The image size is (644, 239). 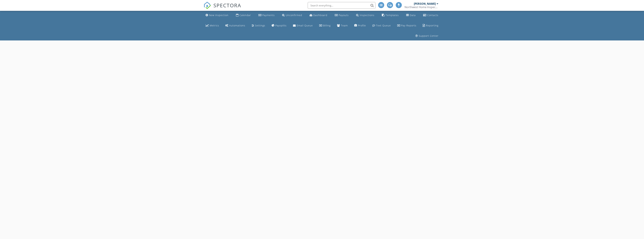 What do you see at coordinates (325, 26) in the screenshot?
I see `a: Billing` at bounding box center [325, 26].